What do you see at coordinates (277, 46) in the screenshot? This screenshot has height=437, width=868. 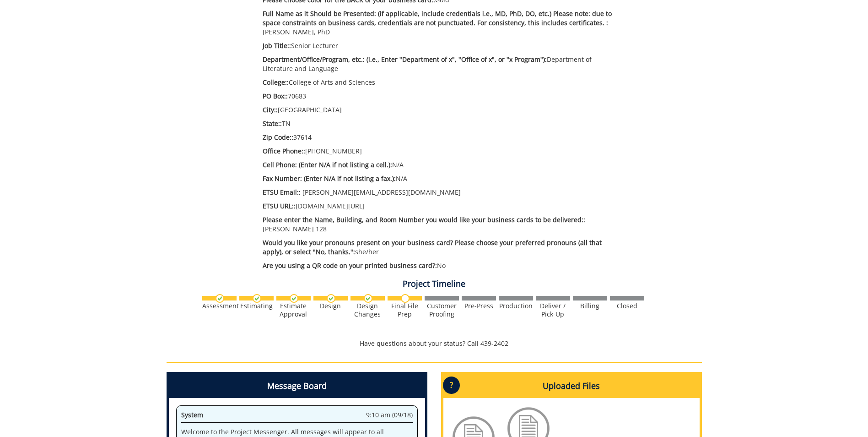 I see `span: Job Title::` at bounding box center [277, 46].